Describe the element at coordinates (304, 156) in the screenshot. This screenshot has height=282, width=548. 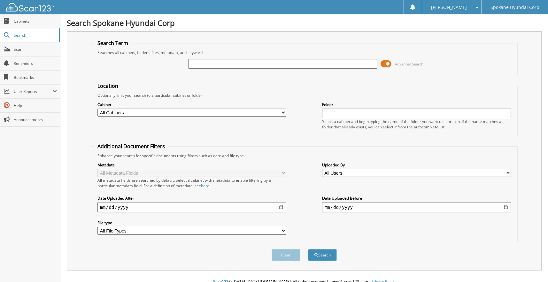
I see `div: Enhance your search for specific documents using filters such as date and file type.` at that location.